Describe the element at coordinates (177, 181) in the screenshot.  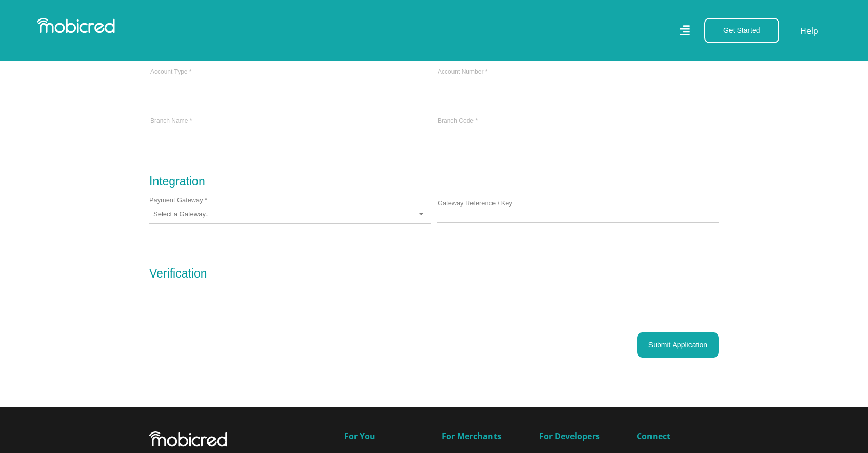
I see `div: Integration` at that location.